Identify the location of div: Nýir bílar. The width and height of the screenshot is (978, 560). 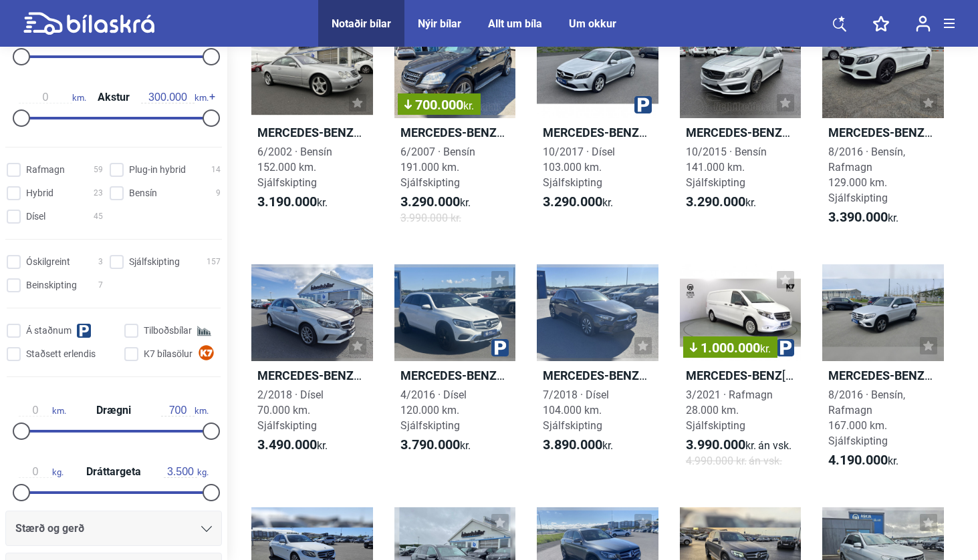
(439, 24).